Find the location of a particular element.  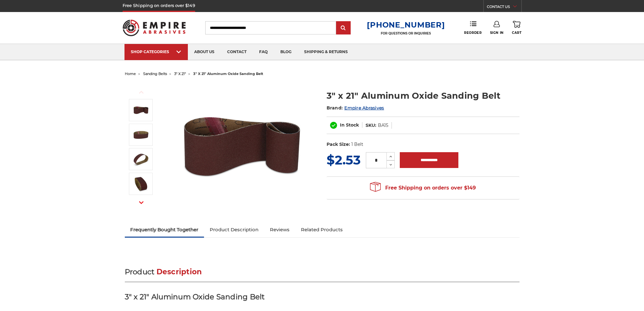

a: contact is located at coordinates (237, 52).